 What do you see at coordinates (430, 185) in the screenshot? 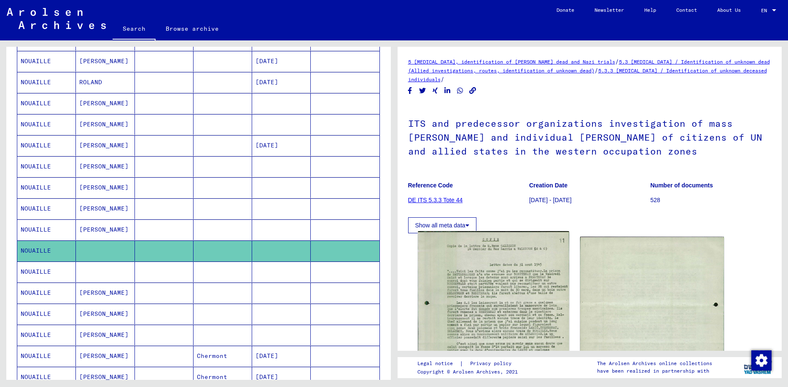
I see `b: Reference Code` at bounding box center [430, 185].